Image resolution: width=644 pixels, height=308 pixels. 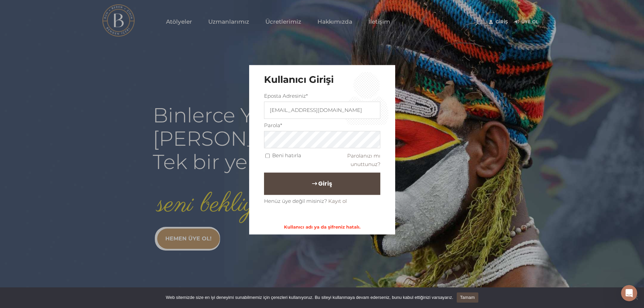 I want to click on h3: Kullanıcı Girişi, so click(x=322, y=80).